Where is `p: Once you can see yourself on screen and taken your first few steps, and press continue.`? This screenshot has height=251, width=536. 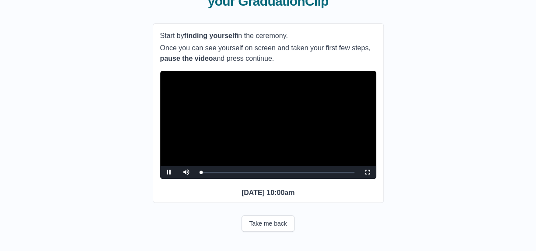
p: Once you can see yourself on screen and taken your first few steps, and press continue. is located at coordinates (268, 53).